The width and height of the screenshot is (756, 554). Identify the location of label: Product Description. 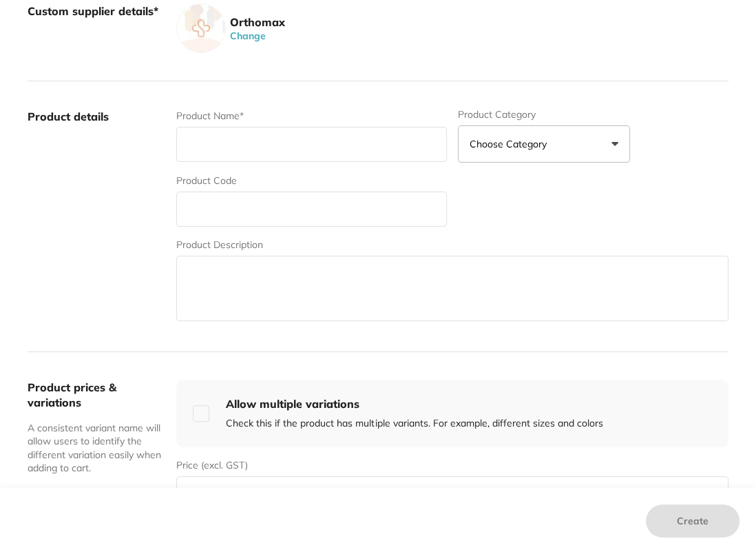
(220, 244).